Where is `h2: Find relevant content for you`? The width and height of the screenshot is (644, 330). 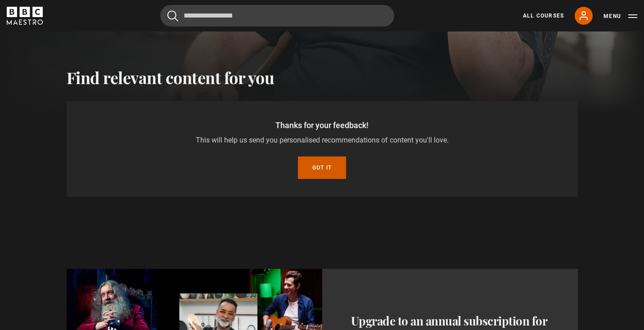 h2: Find relevant content for you is located at coordinates (322, 78).